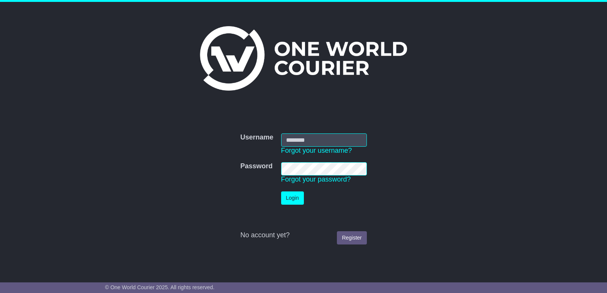 Image resolution: width=607 pixels, height=293 pixels. I want to click on a: Register, so click(352, 238).